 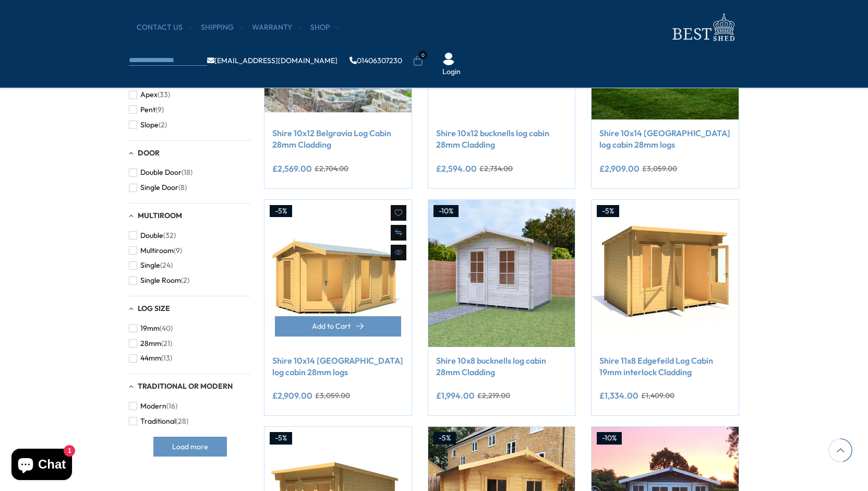 I want to click on button: Slope, so click(x=148, y=125).